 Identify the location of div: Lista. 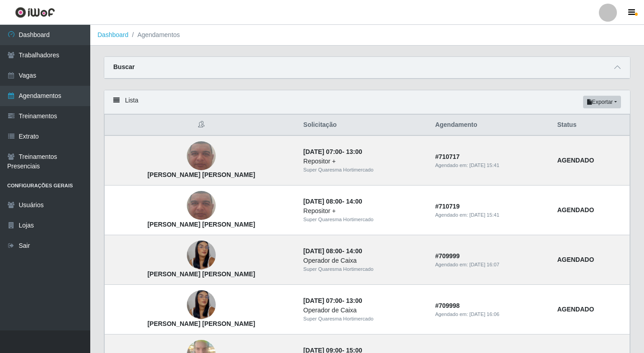
(367, 102).